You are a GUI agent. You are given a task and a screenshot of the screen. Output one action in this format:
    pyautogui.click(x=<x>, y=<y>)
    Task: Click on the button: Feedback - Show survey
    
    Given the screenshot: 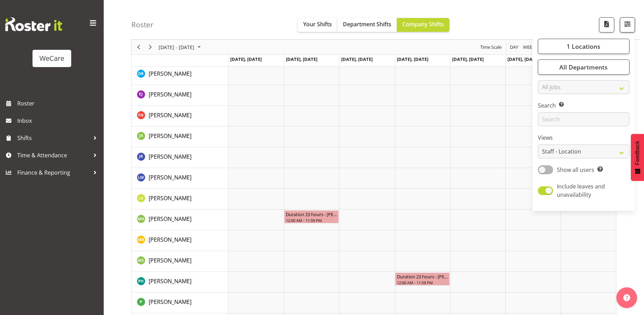 What is the action you would take?
    pyautogui.click(x=638, y=157)
    